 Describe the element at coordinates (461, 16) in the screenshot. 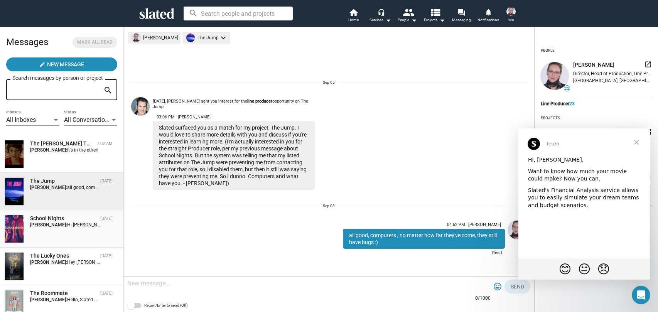

I see `a: Messaging` at that location.